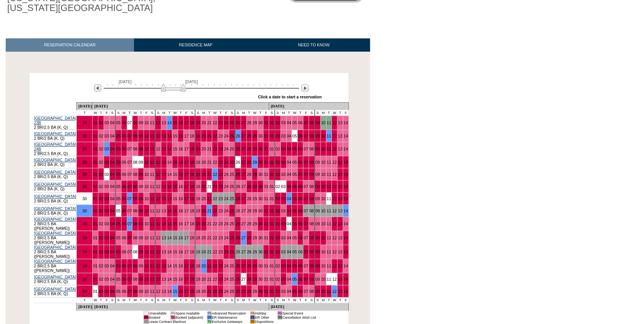 The width and height of the screenshot is (644, 324). I want to click on a: 26, so click(238, 174).